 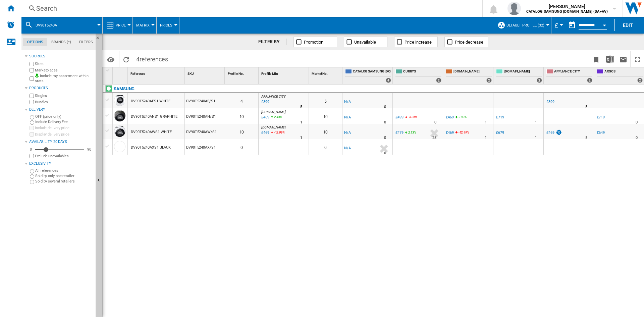 I want to click on div: 5, so click(x=325, y=101).